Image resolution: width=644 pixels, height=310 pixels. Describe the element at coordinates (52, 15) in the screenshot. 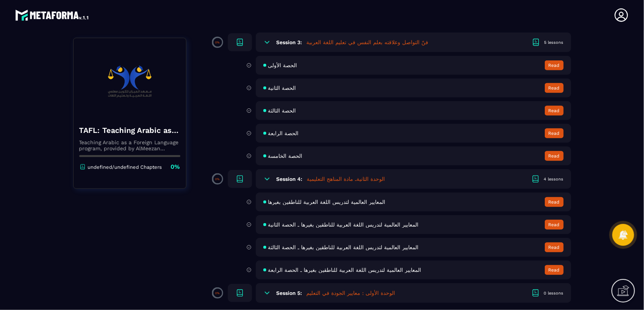

I see `img: logo` at that location.